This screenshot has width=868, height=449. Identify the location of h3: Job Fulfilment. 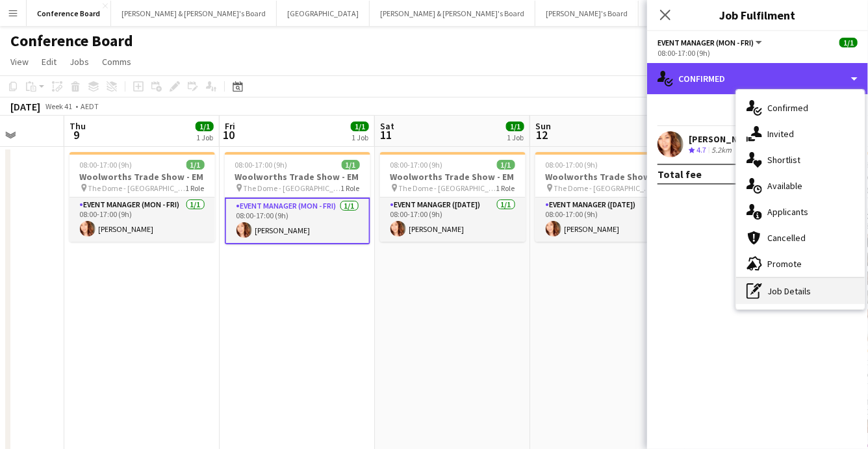
(758, 15).